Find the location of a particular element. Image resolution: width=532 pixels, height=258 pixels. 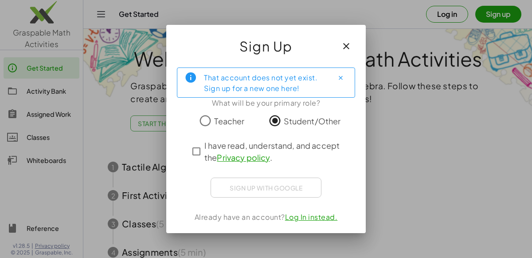

div: What will be your primary role? is located at coordinates (266, 103).